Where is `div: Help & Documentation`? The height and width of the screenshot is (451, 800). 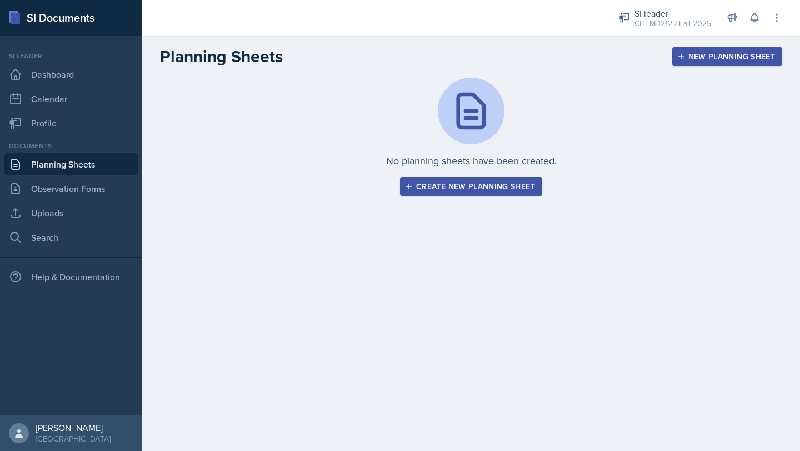
div: Help & Documentation is located at coordinates (71, 277).